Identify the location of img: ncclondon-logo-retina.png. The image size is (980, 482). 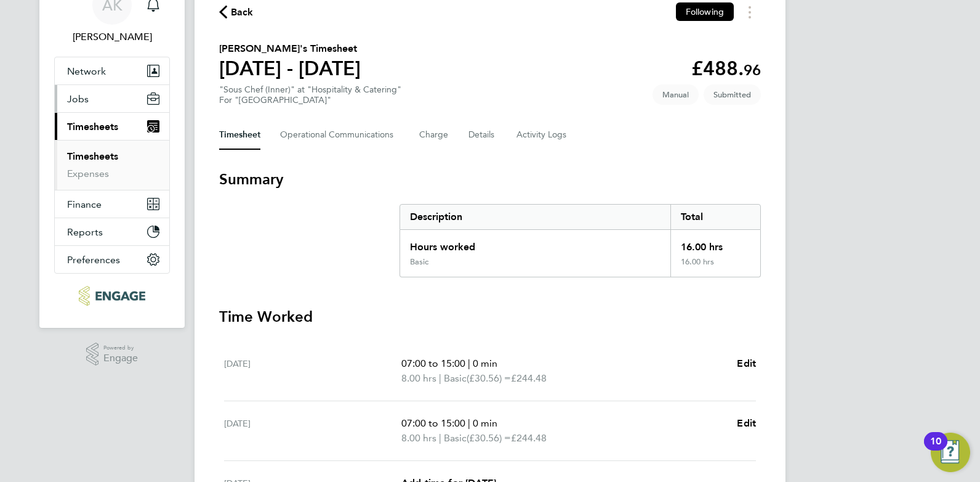
(112, 296).